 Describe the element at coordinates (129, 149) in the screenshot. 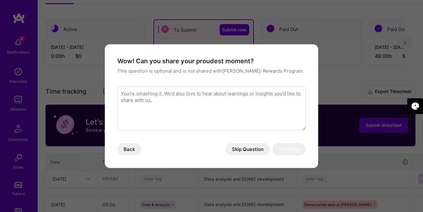

I see `button: Back` at that location.